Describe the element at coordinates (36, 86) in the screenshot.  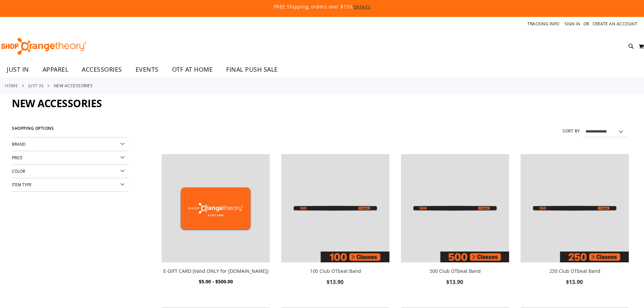
I see `a: JUST IN` at that location.